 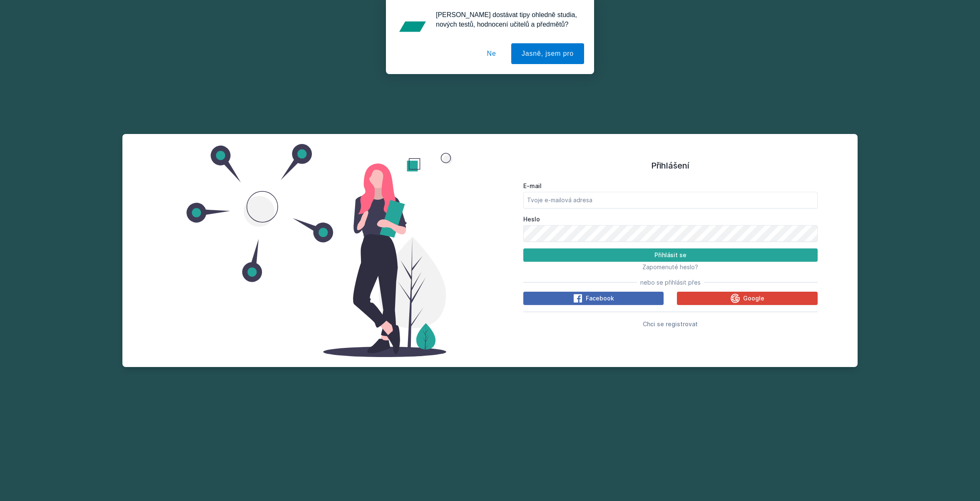 What do you see at coordinates (412, 27) in the screenshot?
I see `img: notification icon` at bounding box center [412, 27].